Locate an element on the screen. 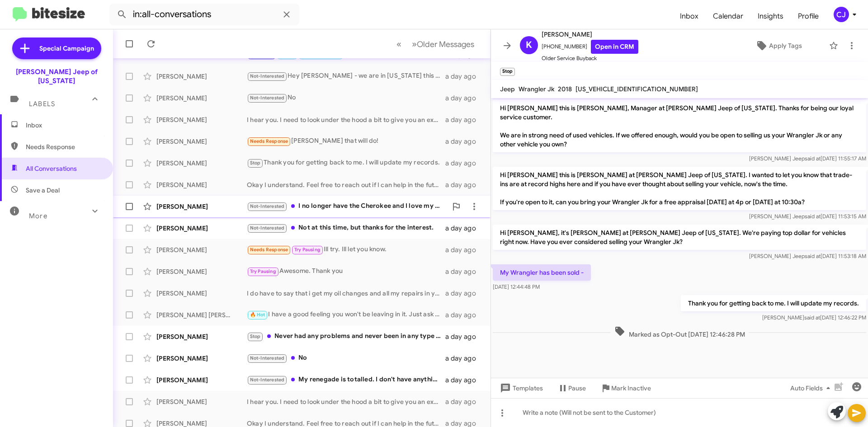  span: Older Messages is located at coordinates (446, 45).